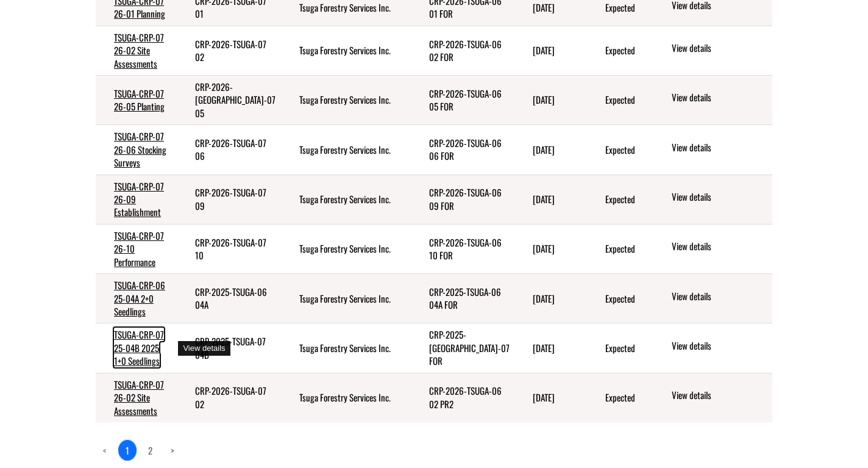 Image resolution: width=868 pixels, height=468 pixels. What do you see at coordinates (128, 450) in the screenshot?
I see `a: 1` at bounding box center [128, 450].